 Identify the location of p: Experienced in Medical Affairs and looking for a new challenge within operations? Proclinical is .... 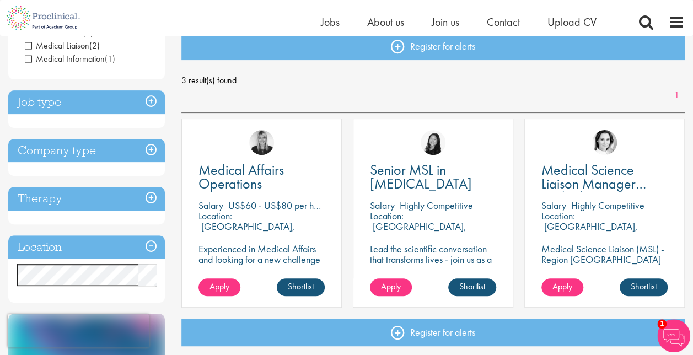
(261, 275).